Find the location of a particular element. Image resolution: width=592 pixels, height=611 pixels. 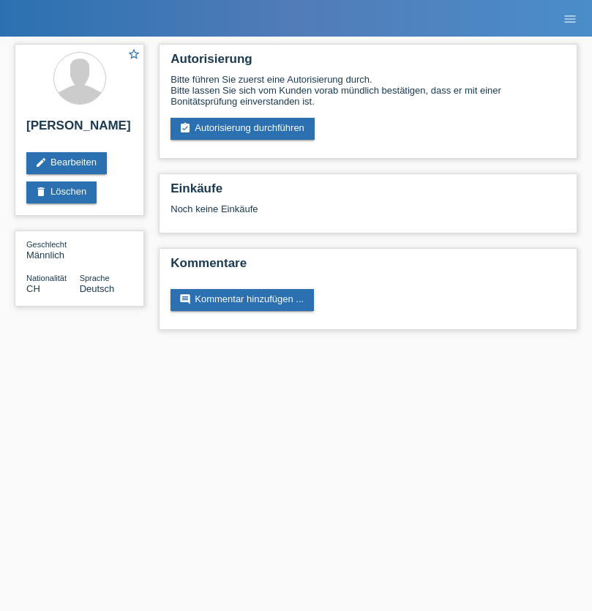

h2: Einkäufe is located at coordinates (368, 193).